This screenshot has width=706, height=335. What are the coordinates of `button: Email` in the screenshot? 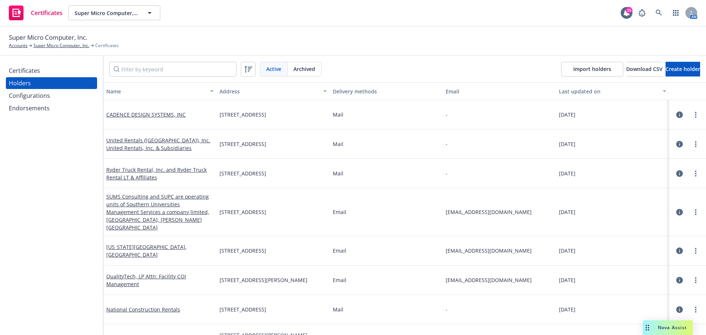 It's located at (499, 91).